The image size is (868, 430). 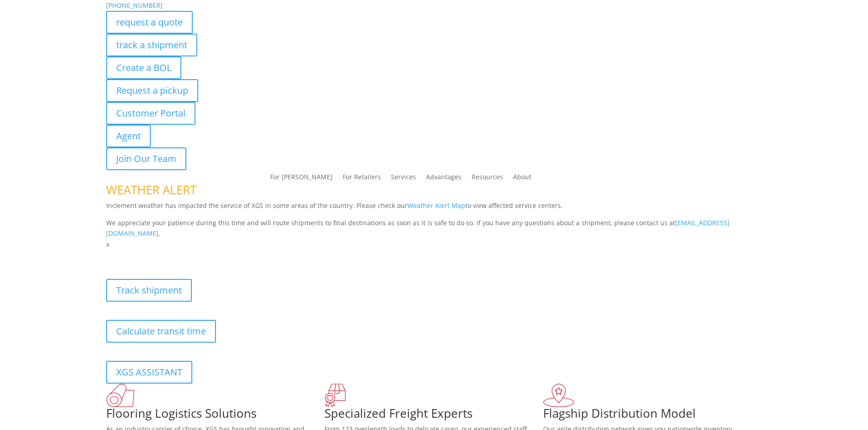 I want to click on a: Customer Portal, so click(x=151, y=113).